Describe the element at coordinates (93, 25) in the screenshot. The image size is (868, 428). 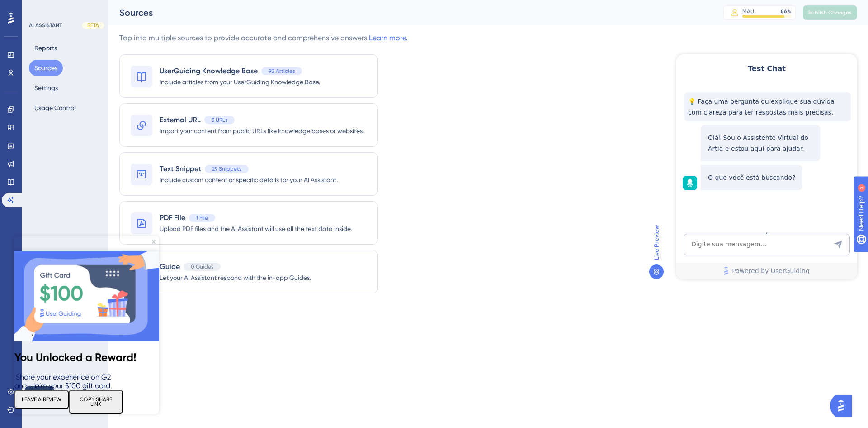
I see `div: BETA` at that location.